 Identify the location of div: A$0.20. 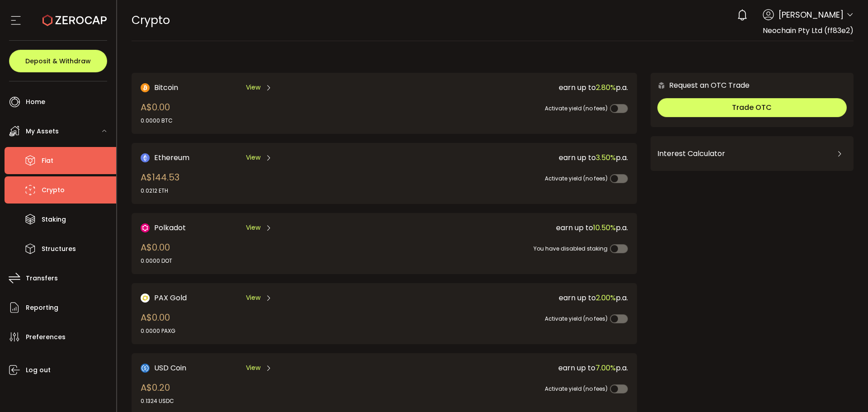
(158, 393).